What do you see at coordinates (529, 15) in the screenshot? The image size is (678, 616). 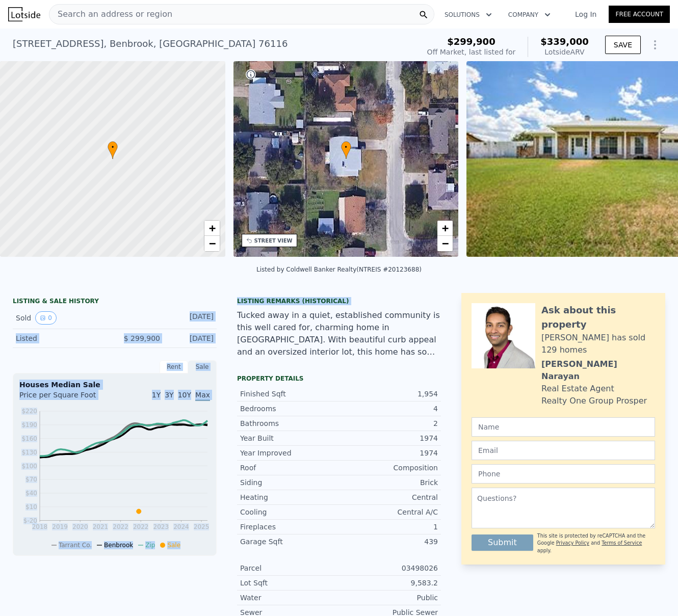 I see `button: Company` at bounding box center [529, 15].